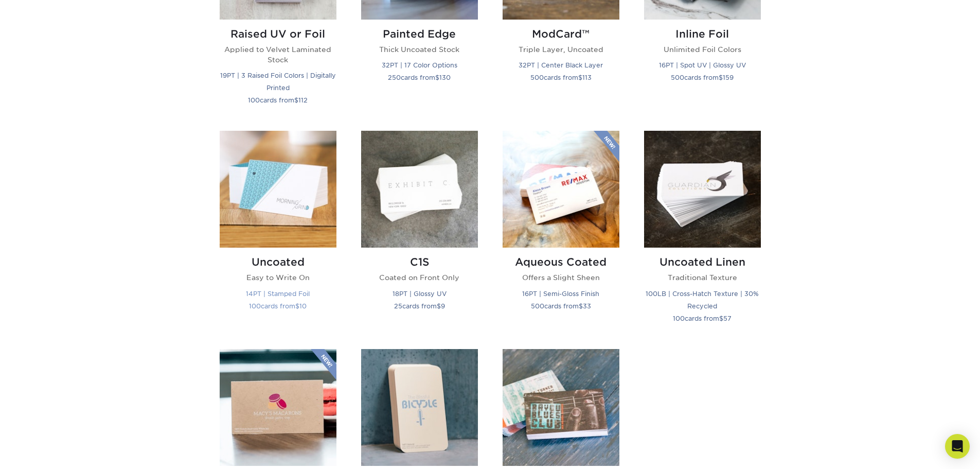  What do you see at coordinates (702, 34) in the screenshot?
I see `h2: Inline Foil` at bounding box center [702, 34].